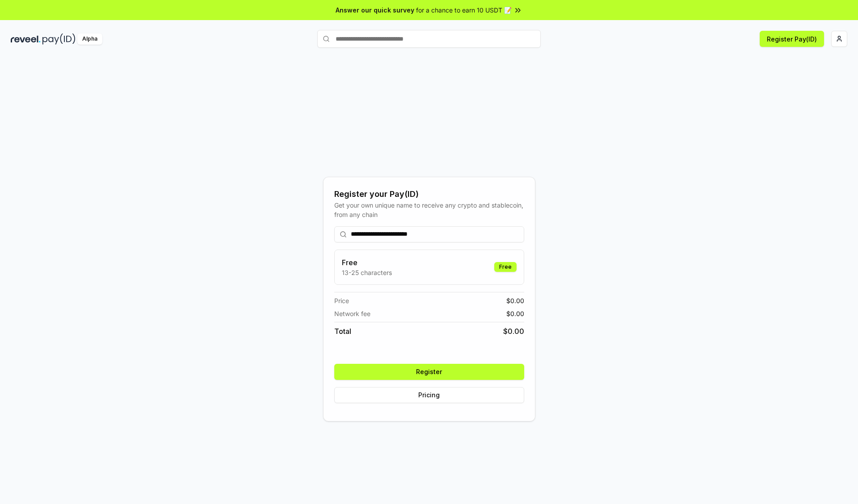 The image size is (858, 504). I want to click on button: Register, so click(429, 372).